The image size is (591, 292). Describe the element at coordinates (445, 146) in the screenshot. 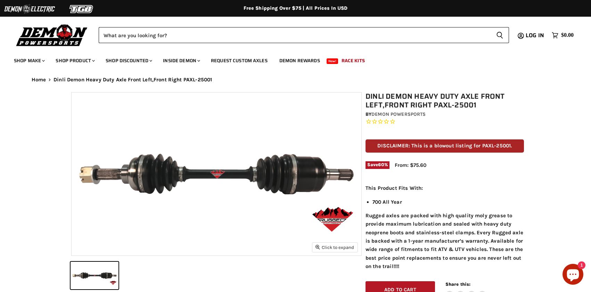

I see `p: DISCLAIMER: This is a blowout listing for PAXL-25001.` at that location.